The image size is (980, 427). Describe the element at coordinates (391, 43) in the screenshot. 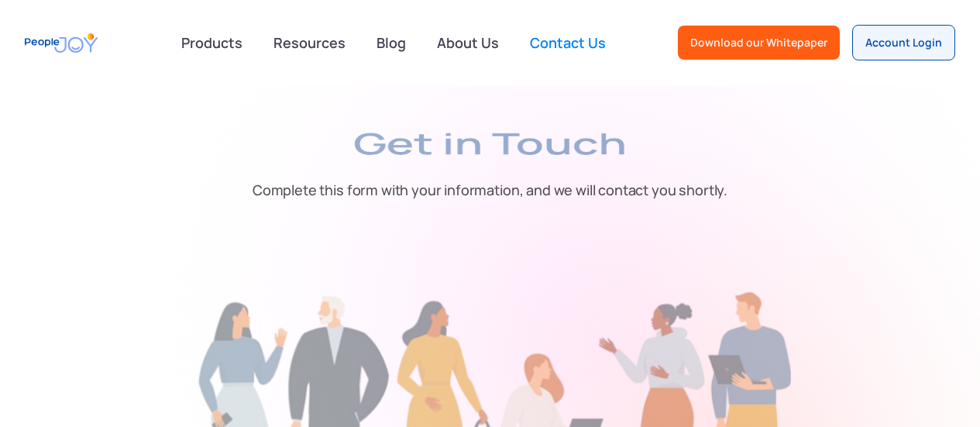

I see `a: Blog` at that location.